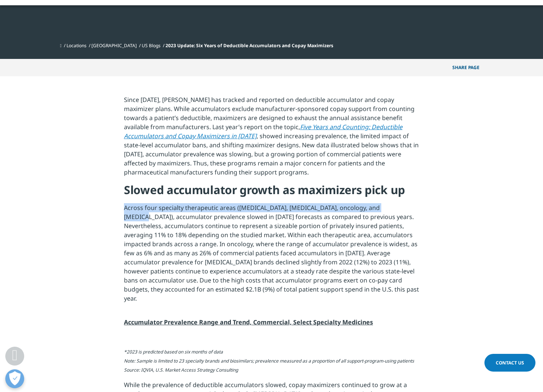 The width and height of the screenshot is (543, 392). What do you see at coordinates (471, 68) in the screenshot?
I see `p: Share PAGE` at bounding box center [471, 68].